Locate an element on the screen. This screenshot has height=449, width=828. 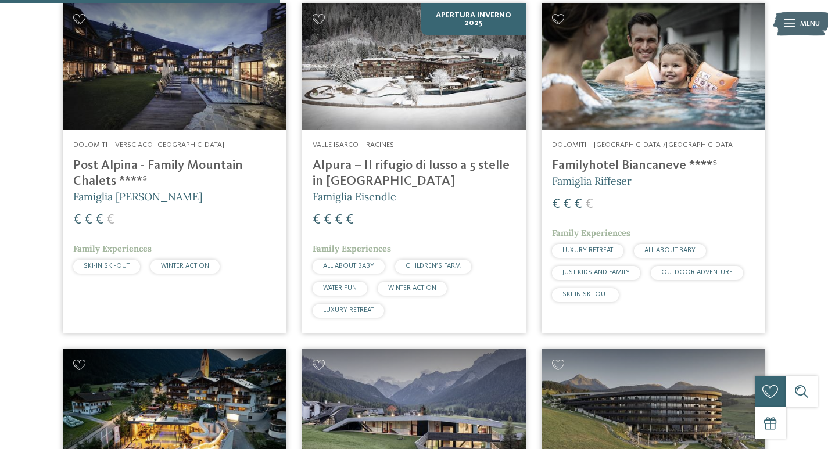
a: Cercate un hotel per famiglie? Qui troverete solo i migliori! Dolomiti – Versciaco-[GEOGRAPHIC_DA... is located at coordinates (174, 168).